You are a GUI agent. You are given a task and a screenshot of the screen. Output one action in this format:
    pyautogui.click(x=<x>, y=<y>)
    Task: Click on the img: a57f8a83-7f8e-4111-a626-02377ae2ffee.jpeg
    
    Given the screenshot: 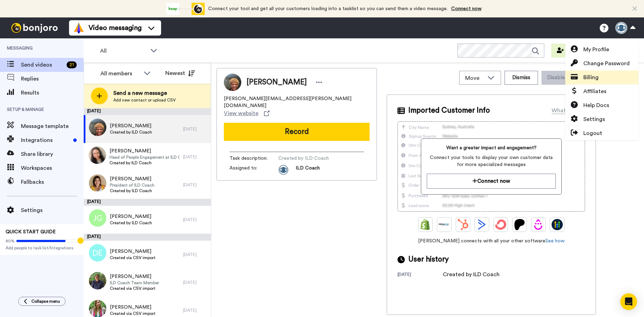 What is the action you would take?
    pyautogui.click(x=97, y=155)
    